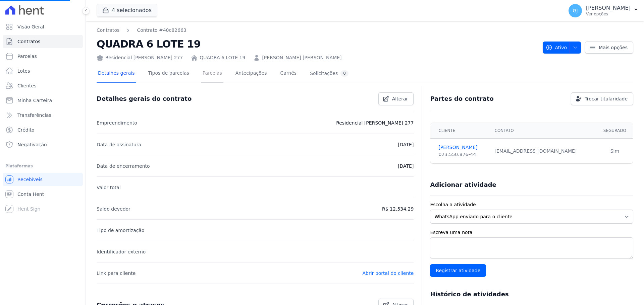 The image size is (644, 305). Describe the element at coordinates (329, 74) in the screenshot. I see `a: Solicitações0` at that location.